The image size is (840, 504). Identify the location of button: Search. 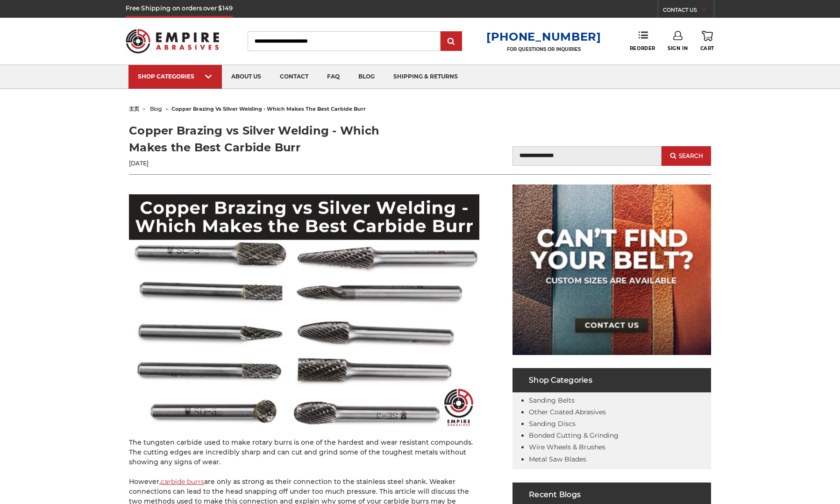
(687, 156).